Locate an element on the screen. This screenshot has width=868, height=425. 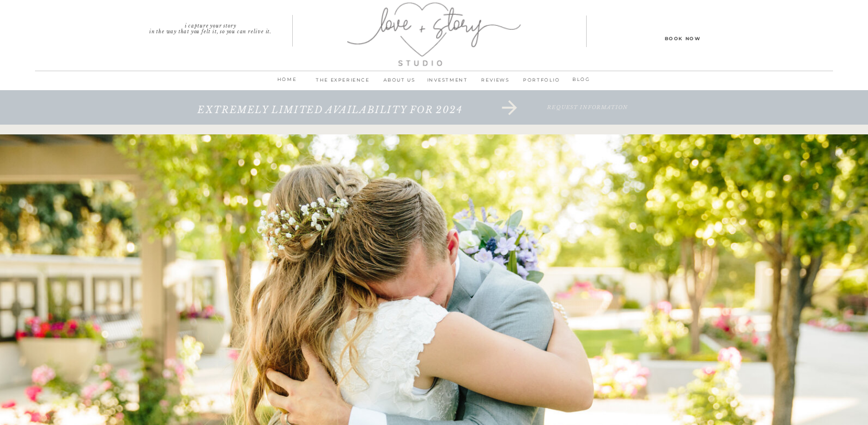
h2: extremely limited availability for 2024 is located at coordinates (330, 116).